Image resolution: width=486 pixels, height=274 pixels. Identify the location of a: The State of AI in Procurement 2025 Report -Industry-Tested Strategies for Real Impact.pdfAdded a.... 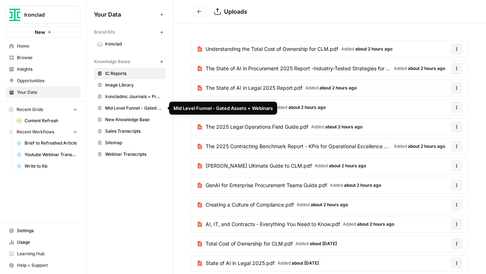
(321, 69).